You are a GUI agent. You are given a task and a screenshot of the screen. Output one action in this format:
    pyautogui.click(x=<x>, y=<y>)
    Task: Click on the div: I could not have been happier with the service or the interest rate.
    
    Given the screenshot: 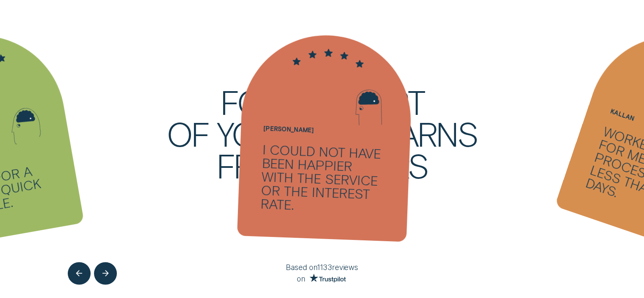 What is the action you would take?
    pyautogui.click(x=323, y=178)
    